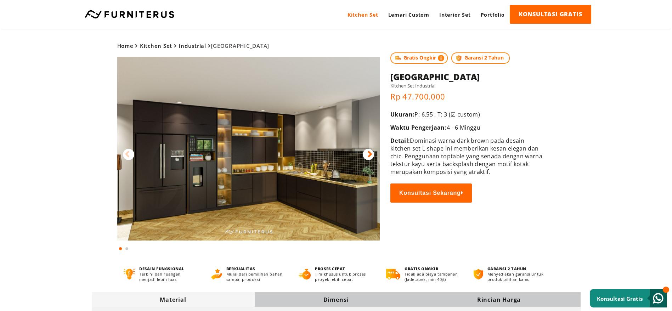 Image resolution: width=672 pixels, height=311 pixels. I want to click on h4: GRATIS ONGKIR, so click(433, 269).